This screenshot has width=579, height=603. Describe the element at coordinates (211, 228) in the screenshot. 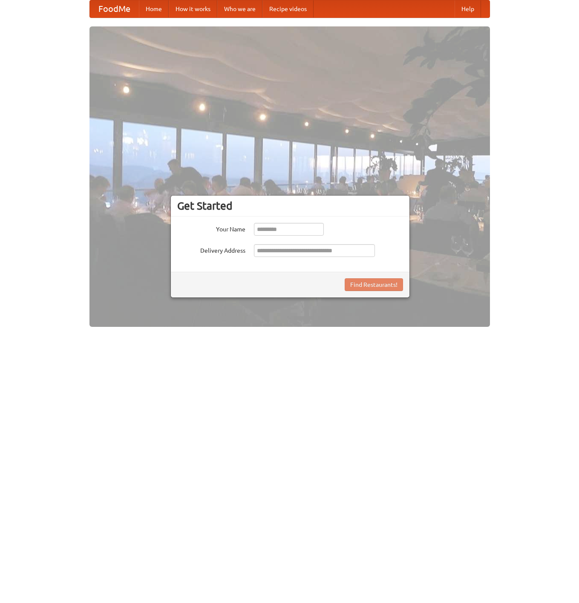

I see `label: Your Name` at that location.